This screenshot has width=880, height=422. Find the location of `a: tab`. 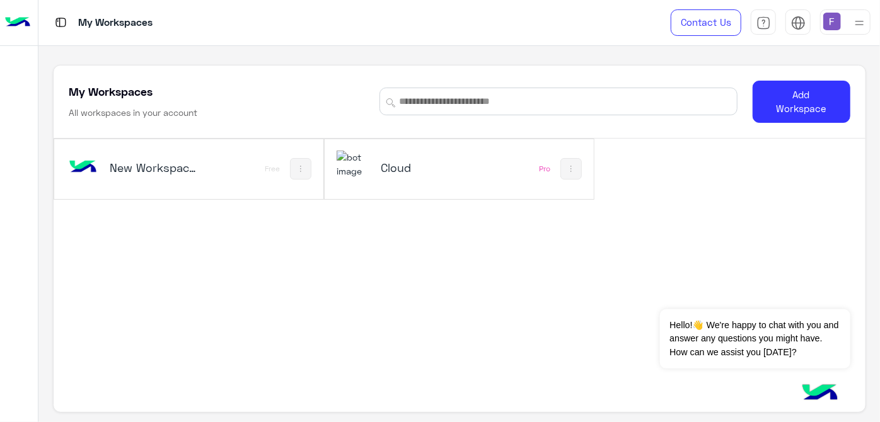

a: tab is located at coordinates (763, 23).